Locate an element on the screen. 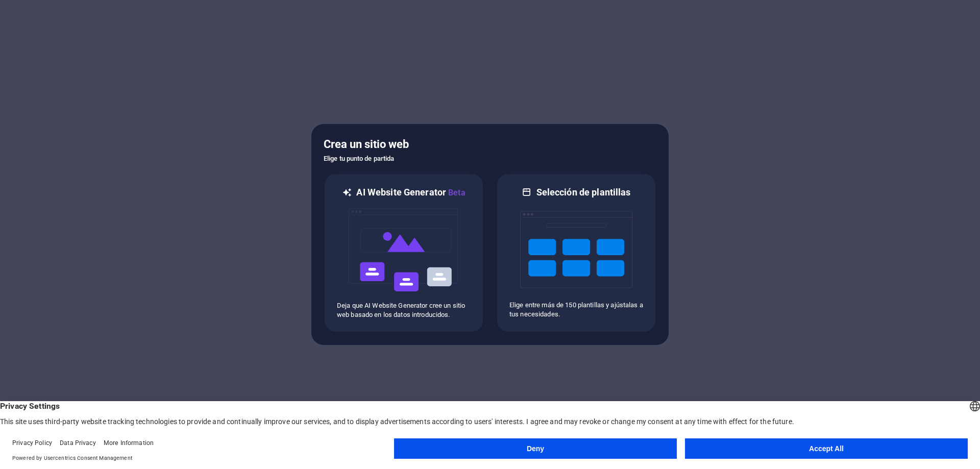 The width and height of the screenshot is (980, 469). p: Deja que AI Website Generator cree un sitio web basado en los datos introducidos. is located at coordinates (404, 311).